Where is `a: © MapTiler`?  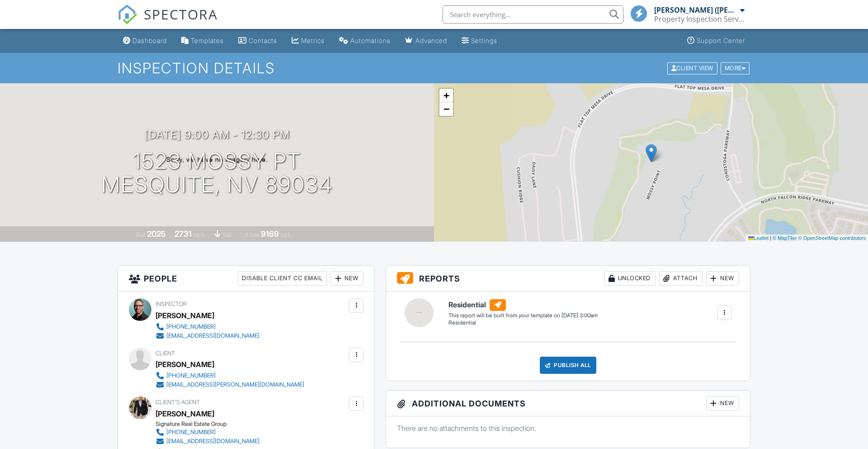
a: © MapTiler is located at coordinates (785, 238).